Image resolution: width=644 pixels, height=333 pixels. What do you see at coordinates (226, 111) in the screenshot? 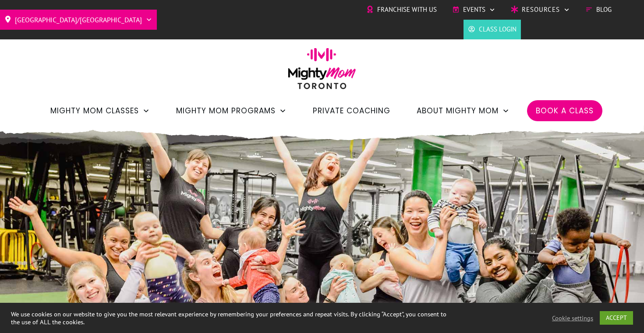
I see `span: Mighty Mom Programs` at bounding box center [226, 111].